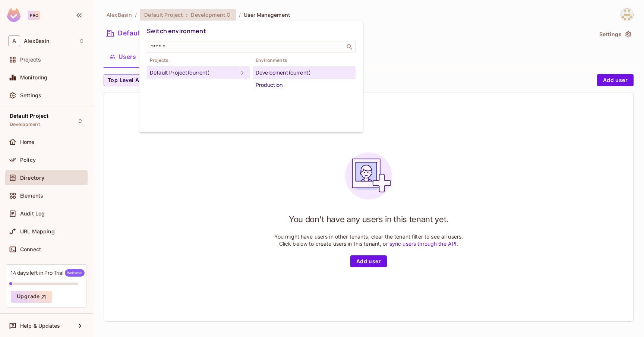 The height and width of the screenshot is (337, 644). What do you see at coordinates (194, 72) in the screenshot?
I see `div: Default Project (current)` at bounding box center [194, 72].